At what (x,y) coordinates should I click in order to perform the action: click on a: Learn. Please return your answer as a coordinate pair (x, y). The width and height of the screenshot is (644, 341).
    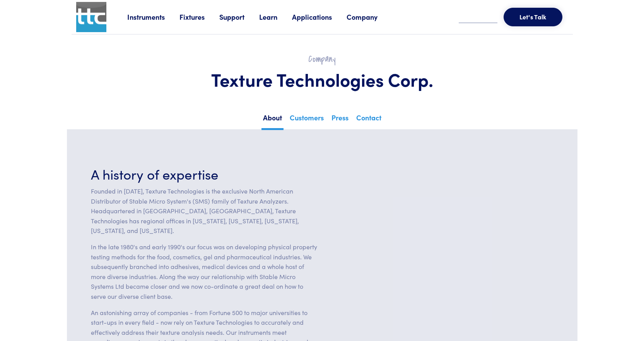
    Looking at the image, I should click on (275, 17).